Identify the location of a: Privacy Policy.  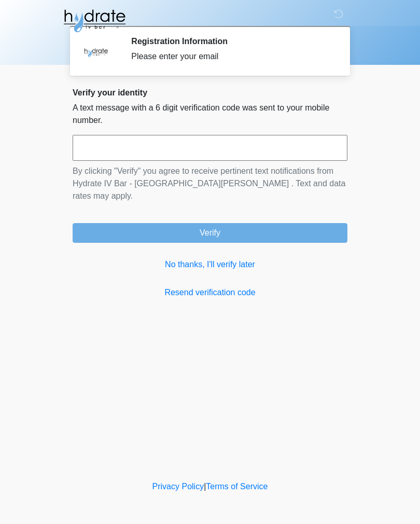
(178, 486).